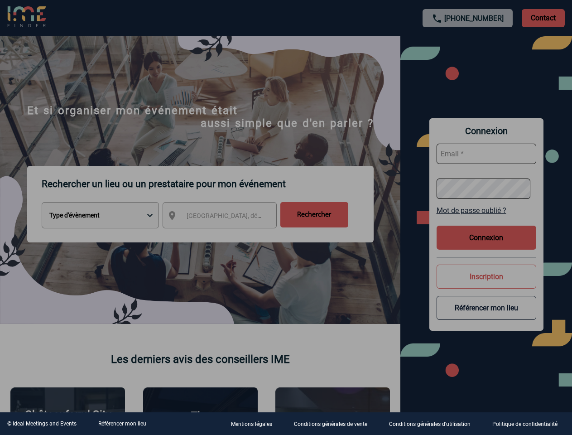 The height and width of the screenshot is (435, 572). Describe the element at coordinates (430, 424) in the screenshot. I see `p: Conditions générales d'utilisation` at that location.